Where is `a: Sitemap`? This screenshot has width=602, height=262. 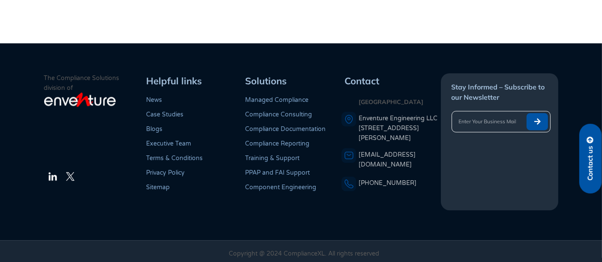 a: Sitemap is located at coordinates (158, 187).